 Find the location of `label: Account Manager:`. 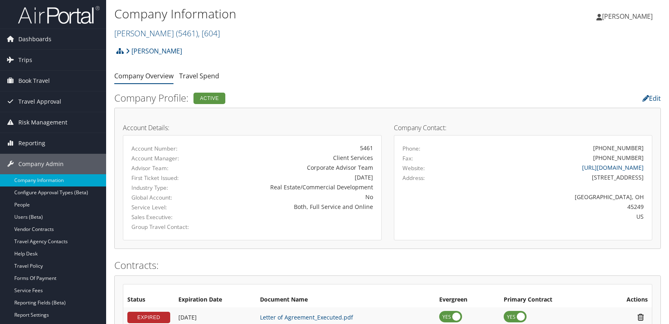

label: Account Manager: is located at coordinates (167, 158).